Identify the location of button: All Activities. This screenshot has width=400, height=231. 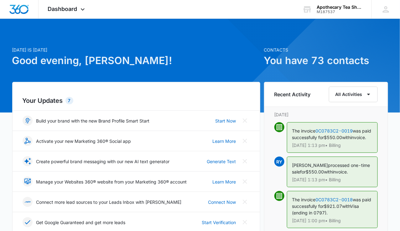
(353, 94).